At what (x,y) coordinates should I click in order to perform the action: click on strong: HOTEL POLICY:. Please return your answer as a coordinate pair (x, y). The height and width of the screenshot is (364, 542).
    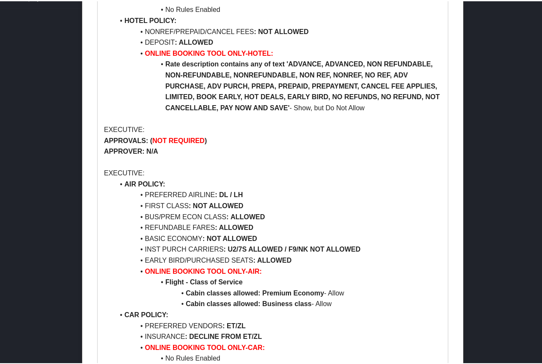
    Looking at the image, I should click on (150, 19).